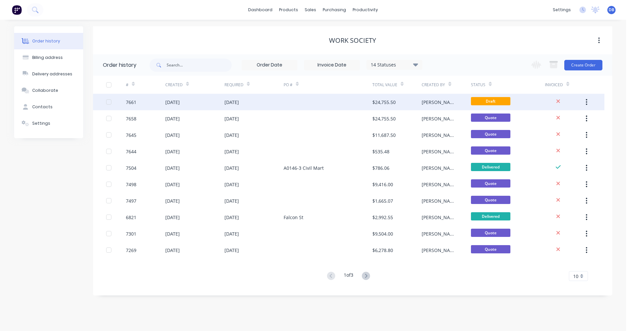 The image size is (631, 331). Describe the element at coordinates (49, 107) in the screenshot. I see `button: Contacts` at that location.